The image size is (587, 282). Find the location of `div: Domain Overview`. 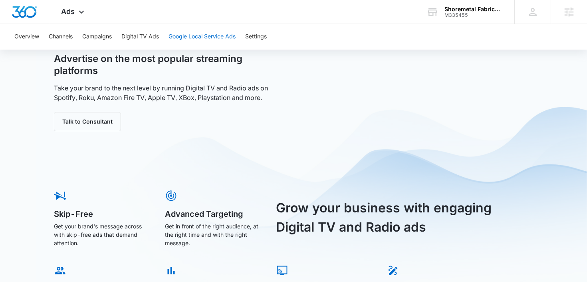

div: Domain Overview is located at coordinates (51, 50).